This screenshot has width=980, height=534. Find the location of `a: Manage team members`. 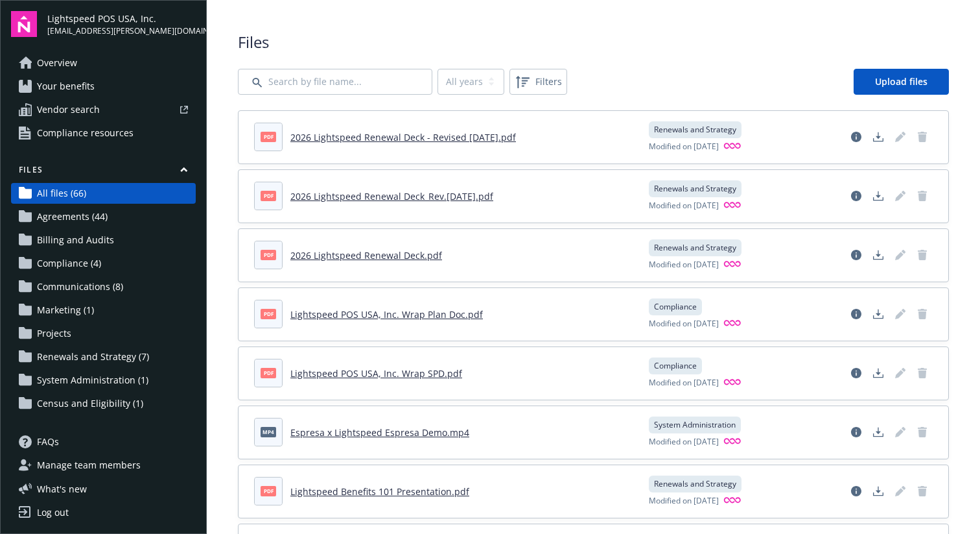

a: Manage team members is located at coordinates (103, 465).